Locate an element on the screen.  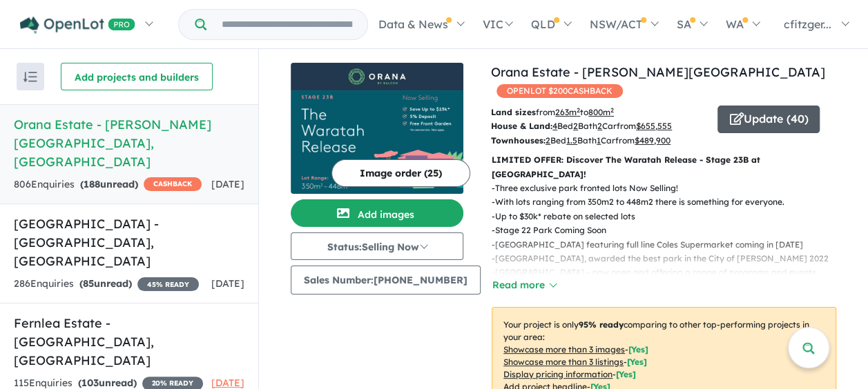
u: 263 m is located at coordinates (568, 112).